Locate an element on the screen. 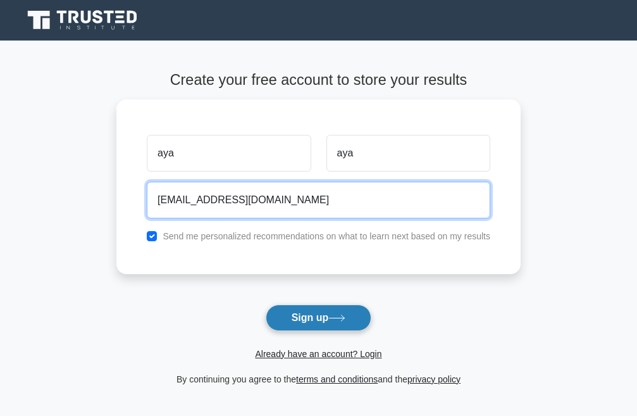  h4: Create your free account to store your results is located at coordinates (318, 80).